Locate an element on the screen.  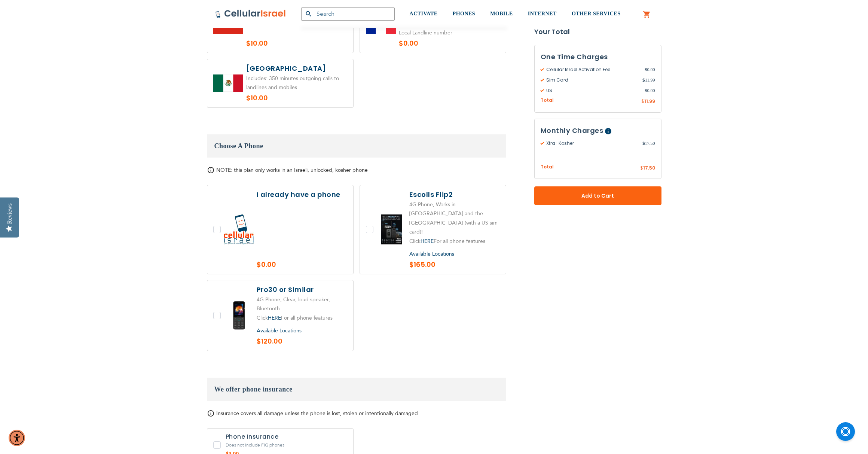
span: ACTIVATE is located at coordinates (424, 13).